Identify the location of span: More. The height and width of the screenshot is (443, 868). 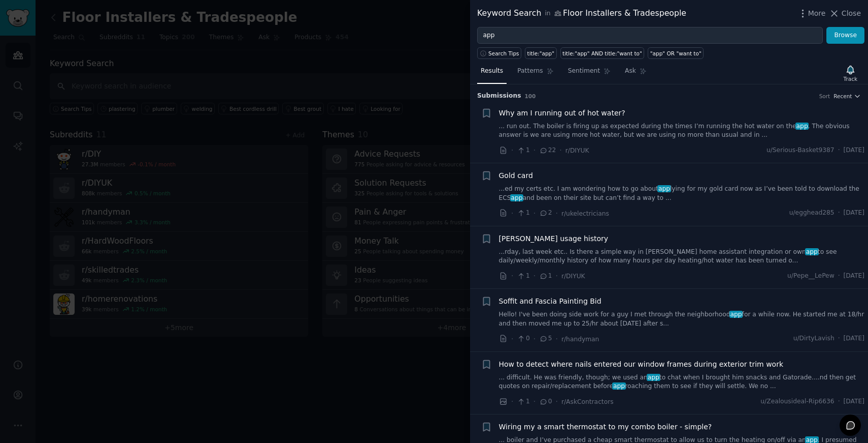
(817, 13).